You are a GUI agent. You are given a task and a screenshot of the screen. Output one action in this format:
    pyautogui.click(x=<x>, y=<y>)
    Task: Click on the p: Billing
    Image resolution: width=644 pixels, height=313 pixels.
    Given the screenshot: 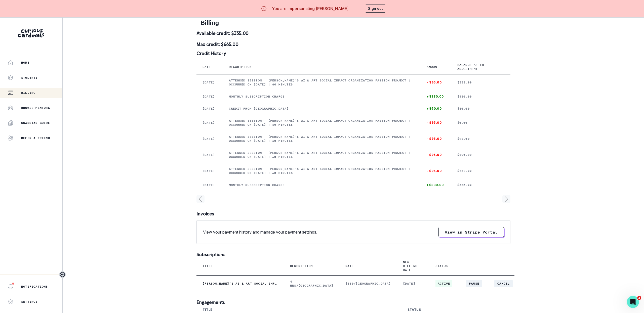 What is the action you would take?
    pyautogui.click(x=28, y=93)
    